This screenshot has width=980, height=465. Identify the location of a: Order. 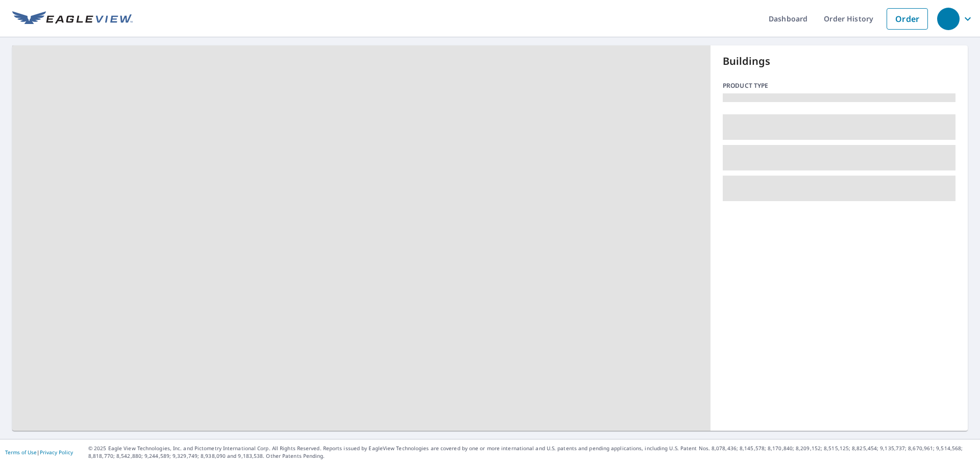
(907, 19).